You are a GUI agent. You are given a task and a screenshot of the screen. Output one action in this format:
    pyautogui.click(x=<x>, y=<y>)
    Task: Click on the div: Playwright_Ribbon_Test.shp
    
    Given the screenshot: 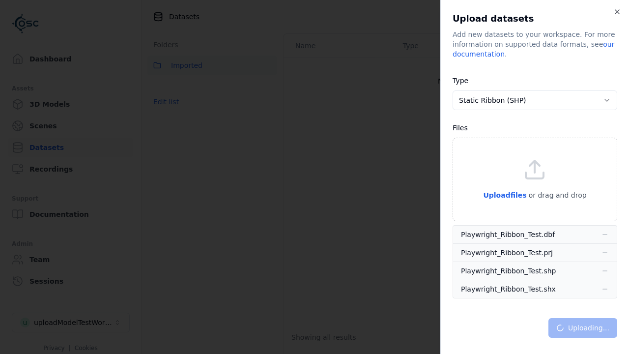 What is the action you would take?
    pyautogui.click(x=508, y=271)
    